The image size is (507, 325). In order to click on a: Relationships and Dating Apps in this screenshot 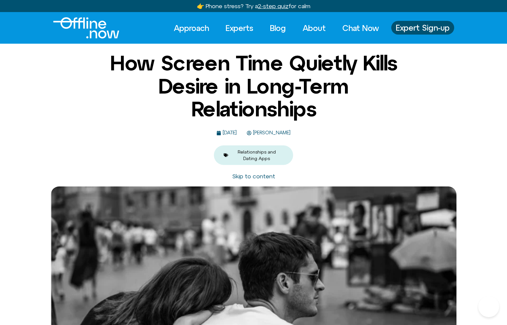, I will do `click(257, 155)`.